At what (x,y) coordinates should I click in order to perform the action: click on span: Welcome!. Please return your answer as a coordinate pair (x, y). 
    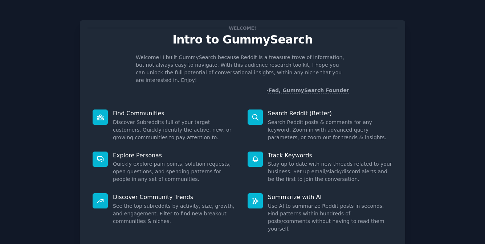
    Looking at the image, I should click on (242, 28).